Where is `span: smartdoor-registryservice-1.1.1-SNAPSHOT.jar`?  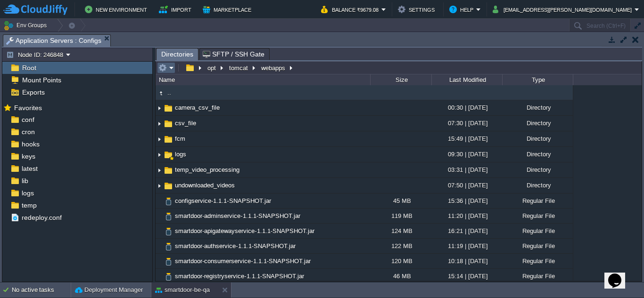 span: smartdoor-registryservice-1.1.1-SNAPSHOT.jar is located at coordinates (239, 276).